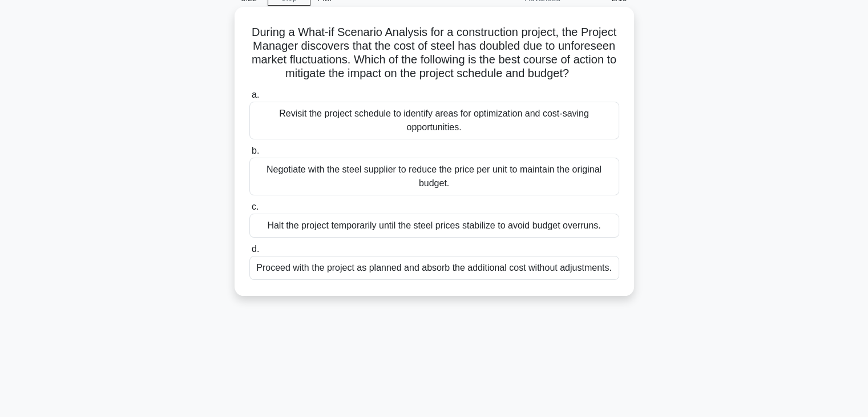 This screenshot has width=868, height=417. What do you see at coordinates (256, 206) in the screenshot?
I see `span: c.` at bounding box center [256, 206].